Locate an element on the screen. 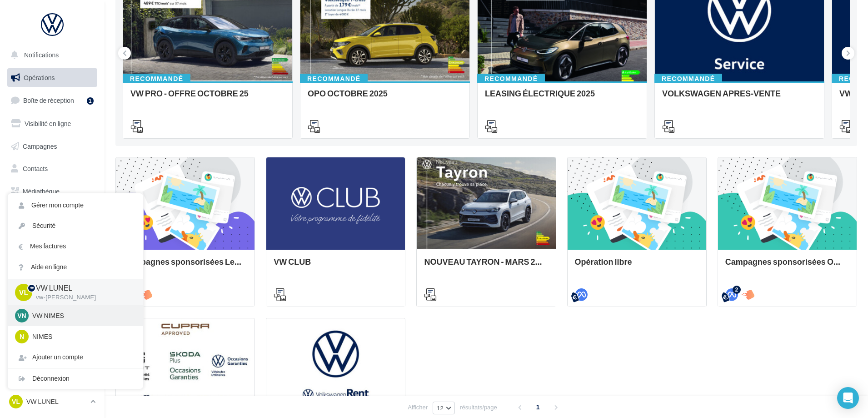 The width and height of the screenshot is (868, 418). a: Campagnes DataOnDemand is located at coordinates (52, 271).